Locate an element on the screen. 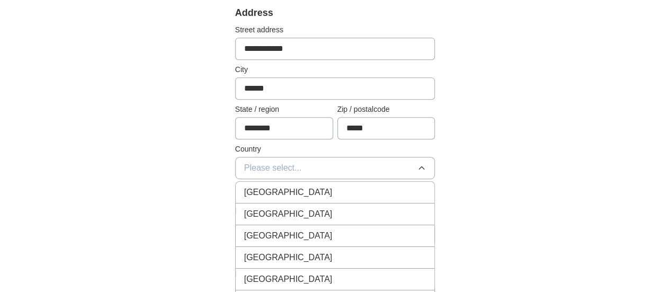 The image size is (670, 292). label: Street address is located at coordinates (335, 30).